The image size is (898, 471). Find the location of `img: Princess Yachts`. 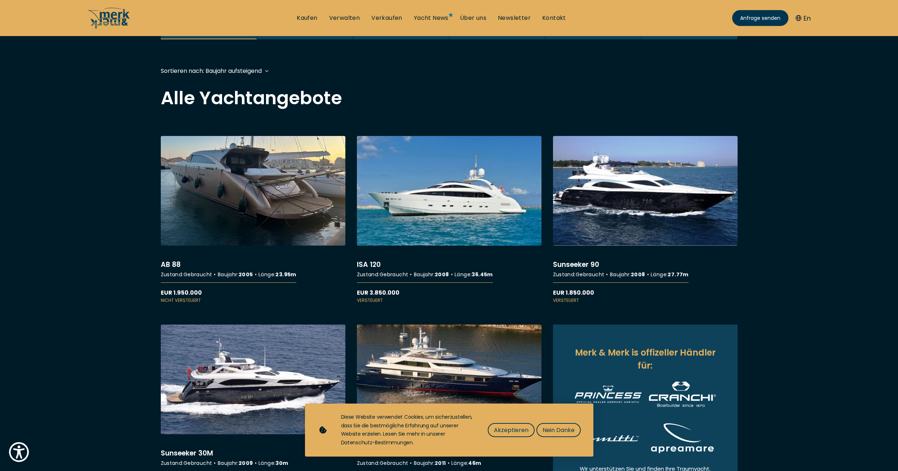

img: Princess Yachts is located at coordinates (608, 394).